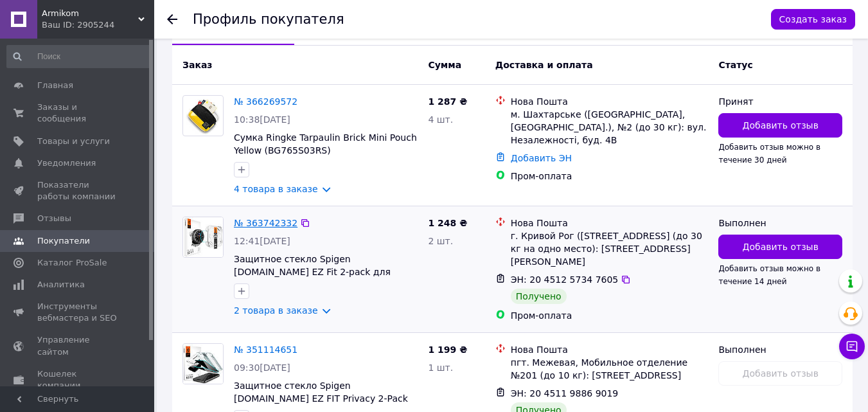  What do you see at coordinates (440, 367) in the screenshot?
I see `span: 1 шт.` at bounding box center [440, 367].